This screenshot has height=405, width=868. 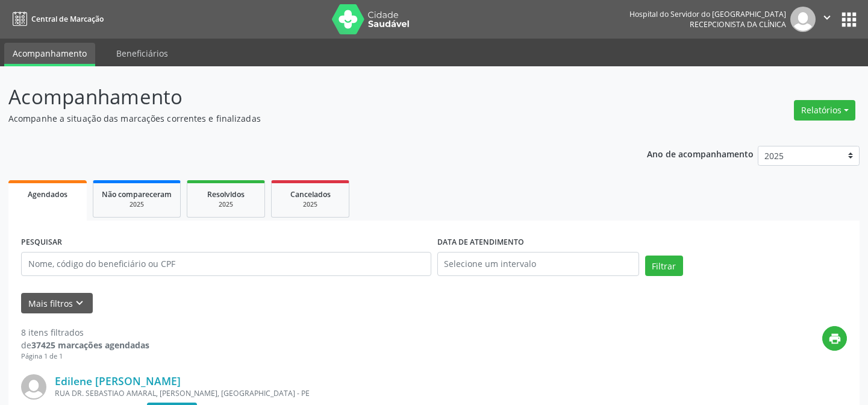 I want to click on a: Acompanhamento, so click(x=49, y=54).